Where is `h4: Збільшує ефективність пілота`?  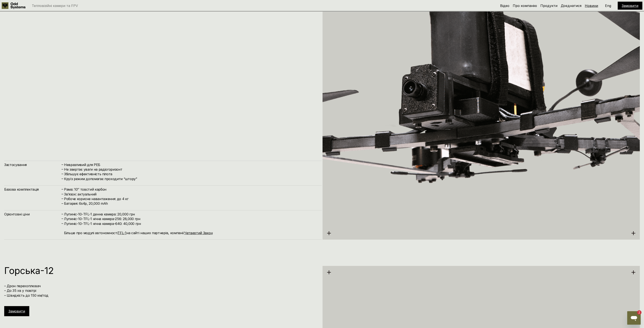
h4: Збільшує ефективність пілота is located at coordinates (191, 174).